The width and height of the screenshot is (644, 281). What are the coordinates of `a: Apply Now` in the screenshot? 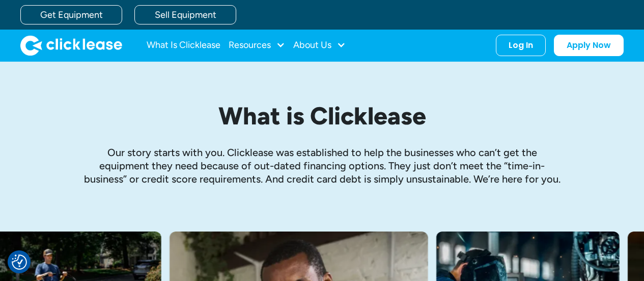 It's located at (589, 45).